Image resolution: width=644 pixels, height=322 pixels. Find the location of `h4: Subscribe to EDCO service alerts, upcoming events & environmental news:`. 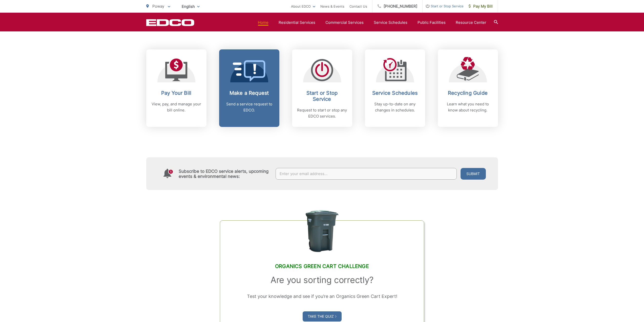

h4: Subscribe to EDCO service alerts, upcoming events & environmental news: is located at coordinates (225, 174).